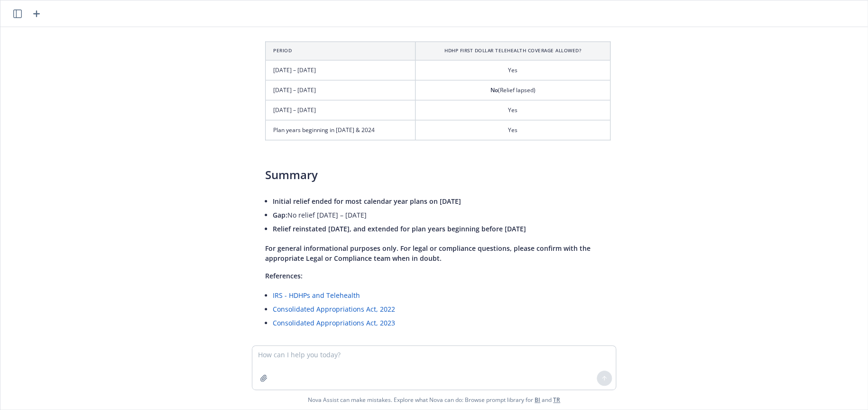 This screenshot has height=410, width=868. I want to click on td: (Relief lapsed), so click(512, 89).